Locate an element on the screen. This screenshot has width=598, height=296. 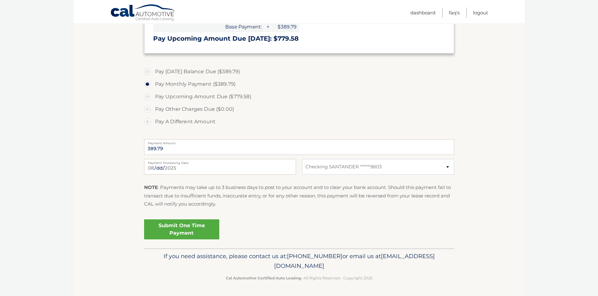
p: - All Rights Reserved - Copyright 2025 is located at coordinates (299, 278).